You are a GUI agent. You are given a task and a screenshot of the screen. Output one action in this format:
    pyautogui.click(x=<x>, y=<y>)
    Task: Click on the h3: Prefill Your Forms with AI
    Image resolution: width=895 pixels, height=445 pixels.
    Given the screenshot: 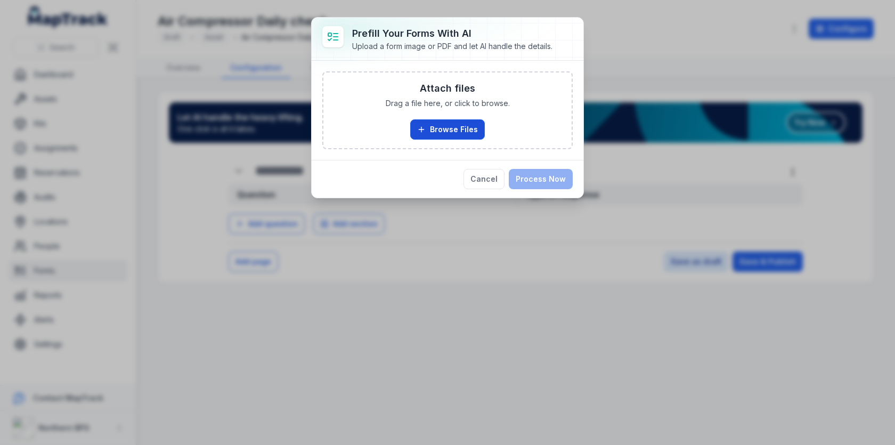 What is the action you would take?
    pyautogui.click(x=452, y=34)
    